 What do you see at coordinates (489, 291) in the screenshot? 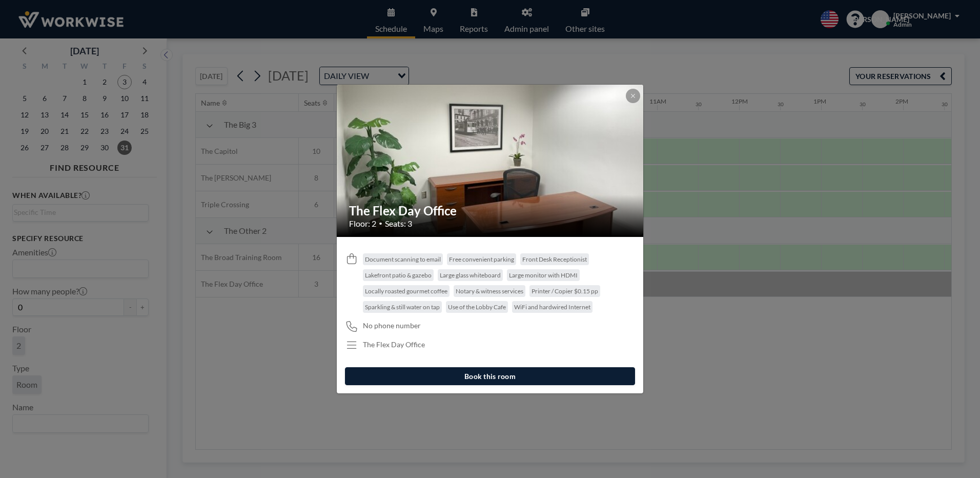
I see `span: Notary & witness services` at bounding box center [489, 291].